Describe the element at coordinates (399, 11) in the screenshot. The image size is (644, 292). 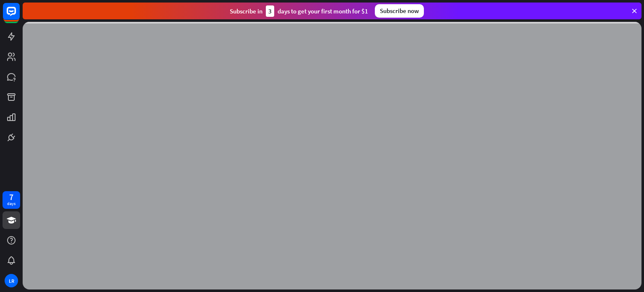
I see `div: Subscribe now` at that location.